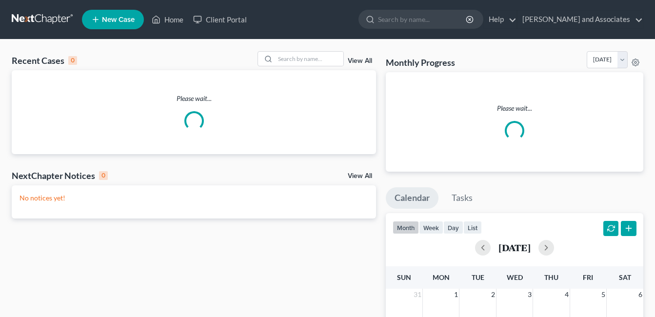  What do you see at coordinates (412, 198) in the screenshot?
I see `a: Calendar` at bounding box center [412, 198].